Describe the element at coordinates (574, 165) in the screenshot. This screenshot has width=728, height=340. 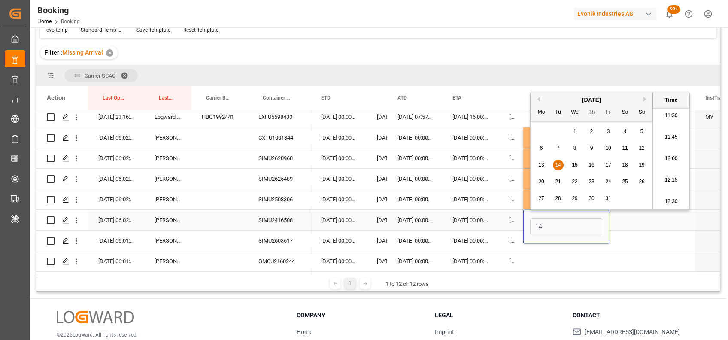
I see `span: 15` at that location.